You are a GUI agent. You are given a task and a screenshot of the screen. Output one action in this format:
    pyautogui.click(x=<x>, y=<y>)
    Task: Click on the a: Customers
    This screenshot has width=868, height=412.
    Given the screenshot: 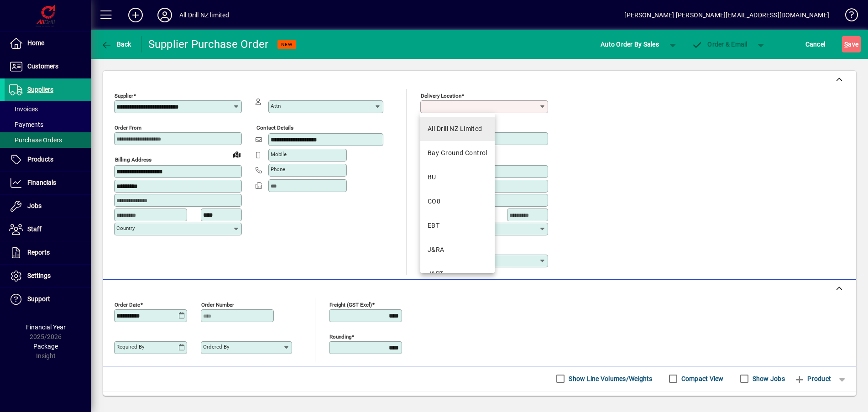 What is the action you would take?
    pyautogui.click(x=48, y=67)
    